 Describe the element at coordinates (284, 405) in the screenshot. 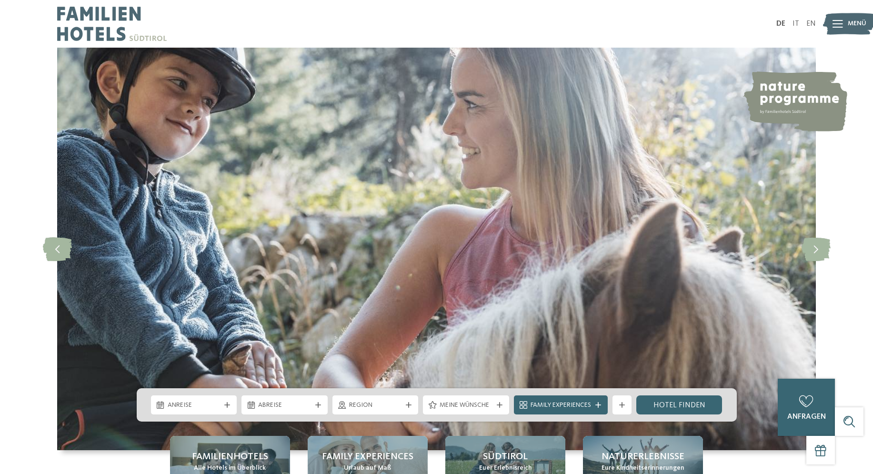

I see `span: Abreise` at that location.